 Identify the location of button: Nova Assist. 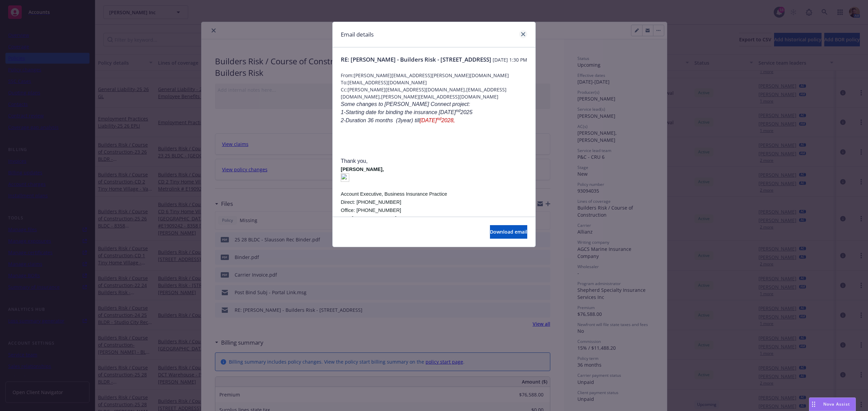
(832, 405).